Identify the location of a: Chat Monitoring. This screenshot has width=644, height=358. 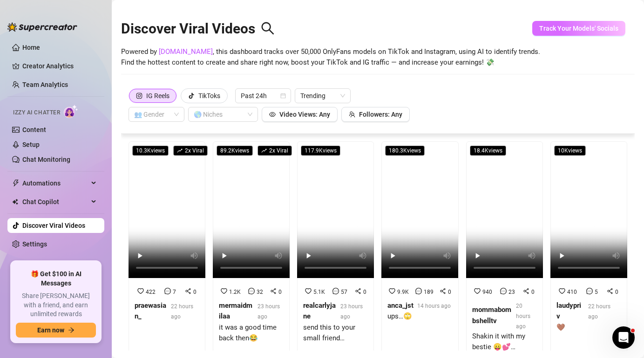
(46, 159).